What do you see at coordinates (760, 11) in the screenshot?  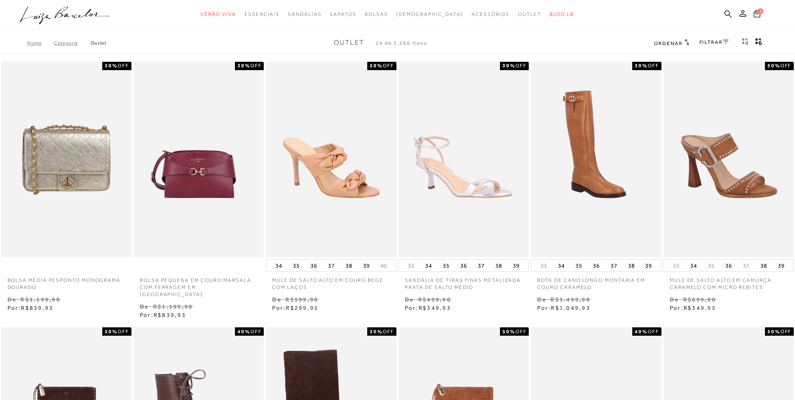 I see `span: 2` at bounding box center [760, 11].